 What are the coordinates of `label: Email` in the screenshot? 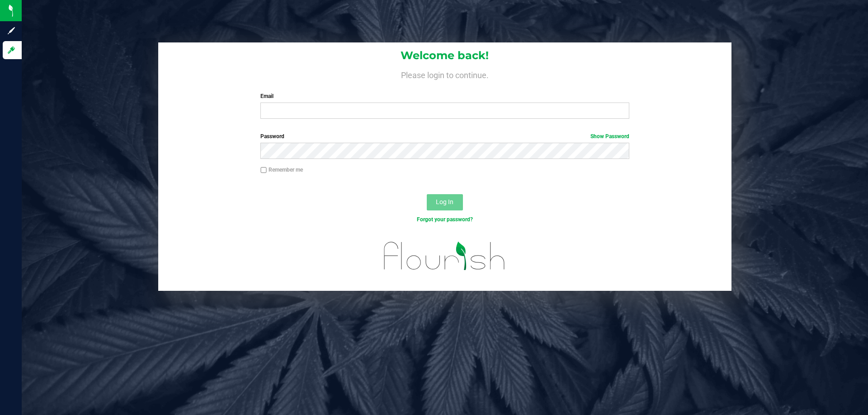 It's located at (445, 96).